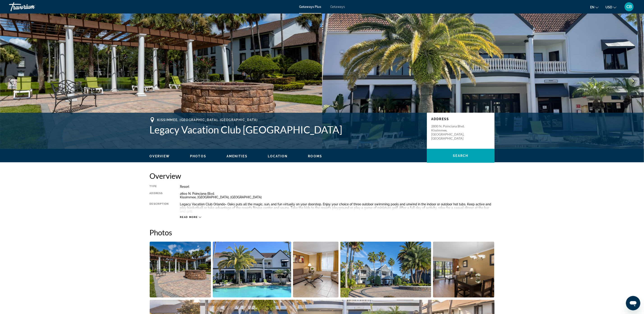 This screenshot has width=644, height=314. What do you see at coordinates (198, 156) in the screenshot?
I see `button: Photos` at bounding box center [198, 156].